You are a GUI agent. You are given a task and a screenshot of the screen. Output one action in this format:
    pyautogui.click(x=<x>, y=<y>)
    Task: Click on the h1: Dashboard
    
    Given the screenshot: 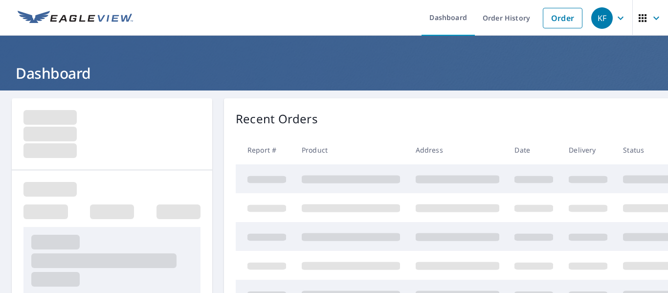 What is the action you would take?
    pyautogui.click(x=334, y=73)
    